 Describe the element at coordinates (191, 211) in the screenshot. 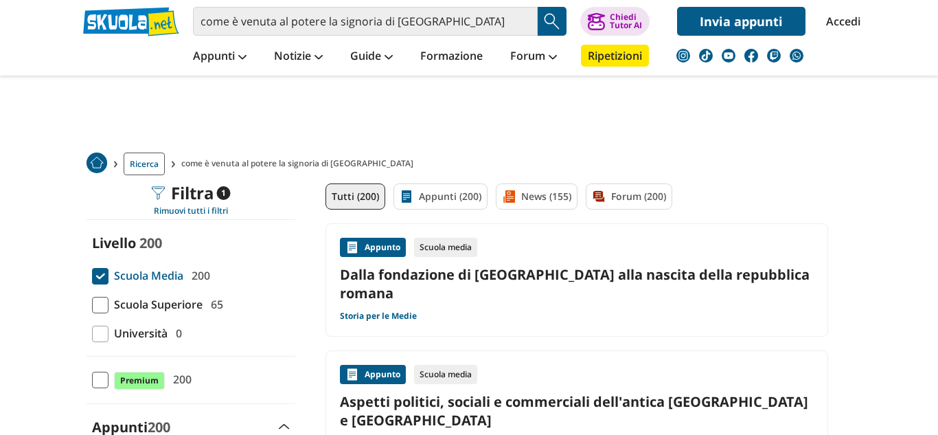

I see `div: Rimuovi tutti i filtri` at that location.